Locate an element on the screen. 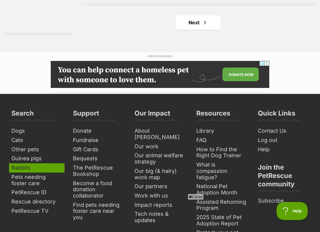  a: Become a food donation collaborator is located at coordinates (98, 190).